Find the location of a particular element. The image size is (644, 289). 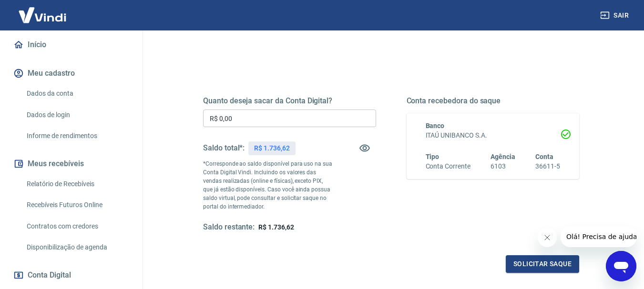

a: Contratos com credores is located at coordinates (77, 226).